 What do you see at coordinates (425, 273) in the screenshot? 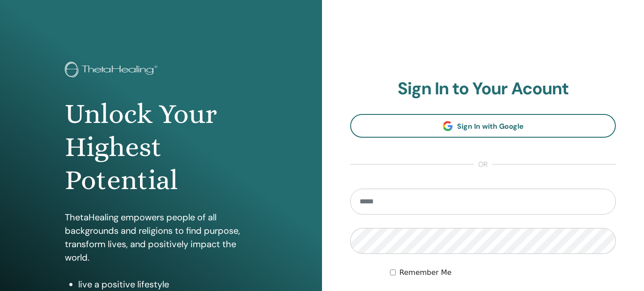
I see `label: Remember Me` at bounding box center [425, 273].